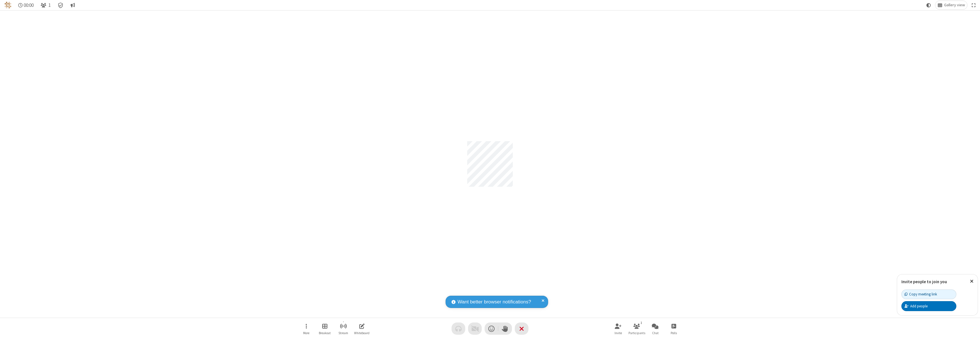 The image size is (980, 339). I want to click on button: Start streaming, so click(344, 329).